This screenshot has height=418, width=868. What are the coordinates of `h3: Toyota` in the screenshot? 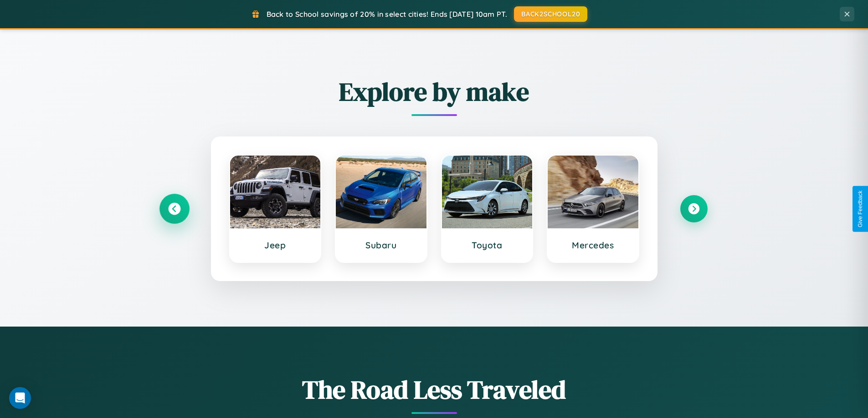 It's located at (487, 245).